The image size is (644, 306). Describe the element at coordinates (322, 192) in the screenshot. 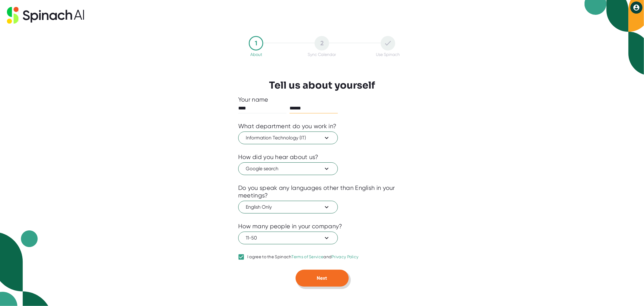

I see `div: Do you speak any languages other than English in your meetings?` at that location.